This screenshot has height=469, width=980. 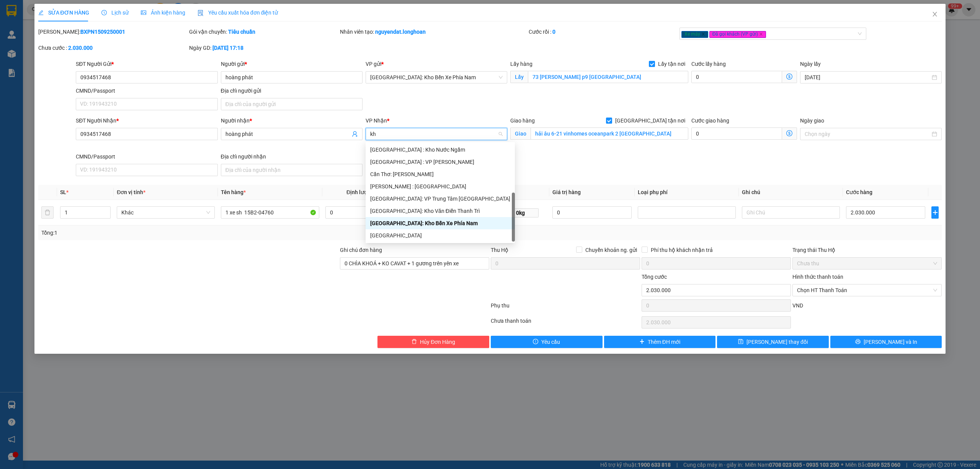 What do you see at coordinates (131, 192) in the screenshot?
I see `span: Đơn vị tính` at bounding box center [131, 192].